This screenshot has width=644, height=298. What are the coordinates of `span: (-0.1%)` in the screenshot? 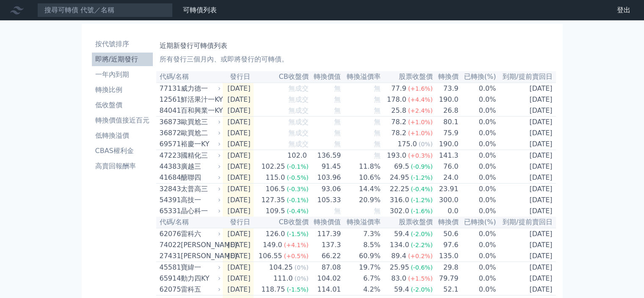 It's located at (298, 200).